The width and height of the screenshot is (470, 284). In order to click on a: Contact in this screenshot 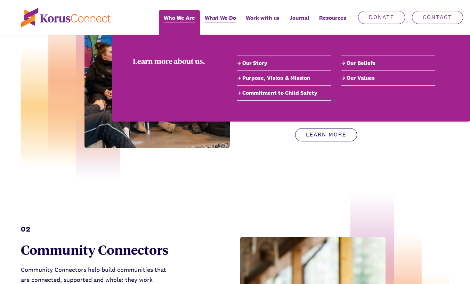, I will do `click(437, 17)`.